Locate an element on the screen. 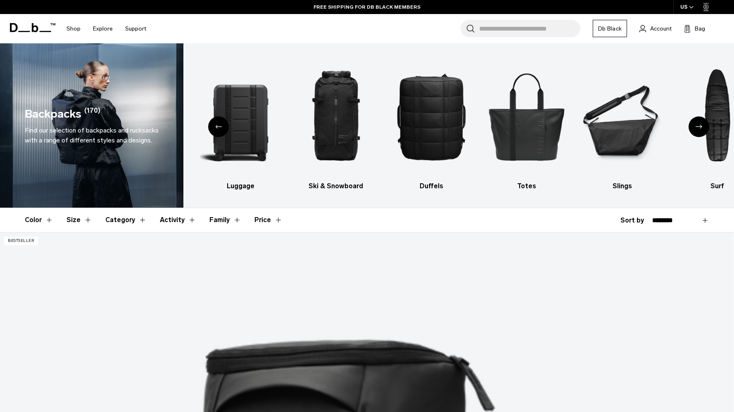 This screenshot has width=734, height=412. li: 3 / 10 is located at coordinates (336, 123).